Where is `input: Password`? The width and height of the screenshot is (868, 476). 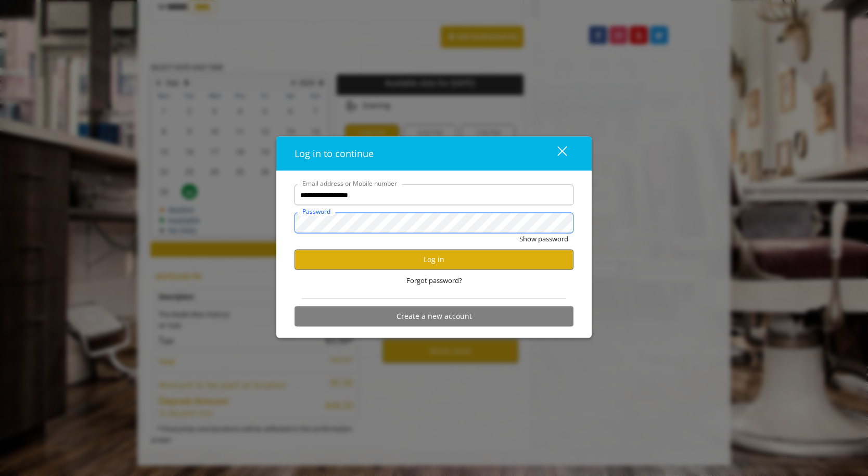 input: Password is located at coordinates (434, 223).